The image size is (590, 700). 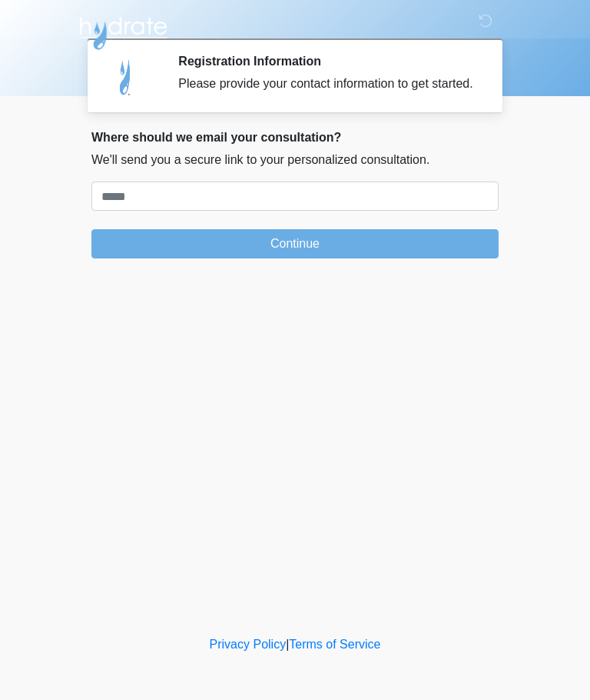 I want to click on img: Agent Avatar, so click(x=126, y=77).